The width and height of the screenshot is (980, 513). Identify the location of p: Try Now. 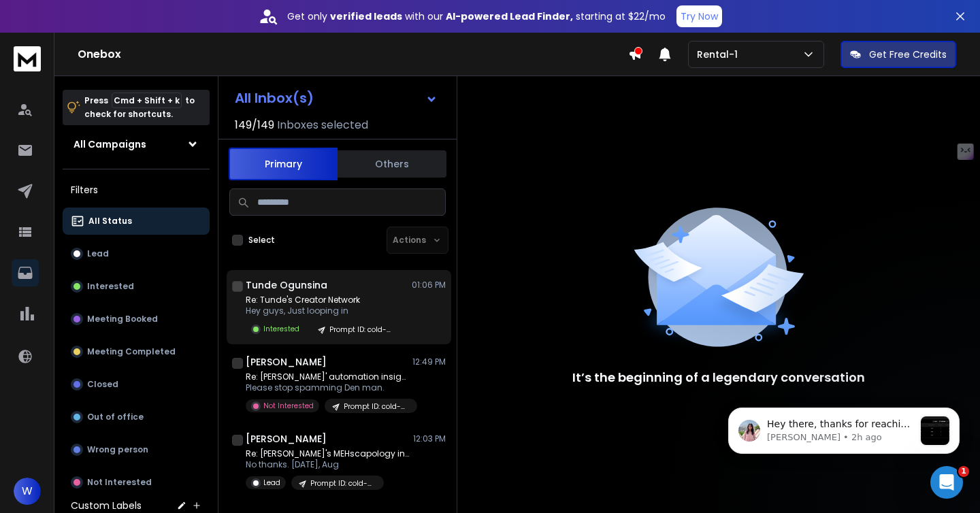
(700, 16).